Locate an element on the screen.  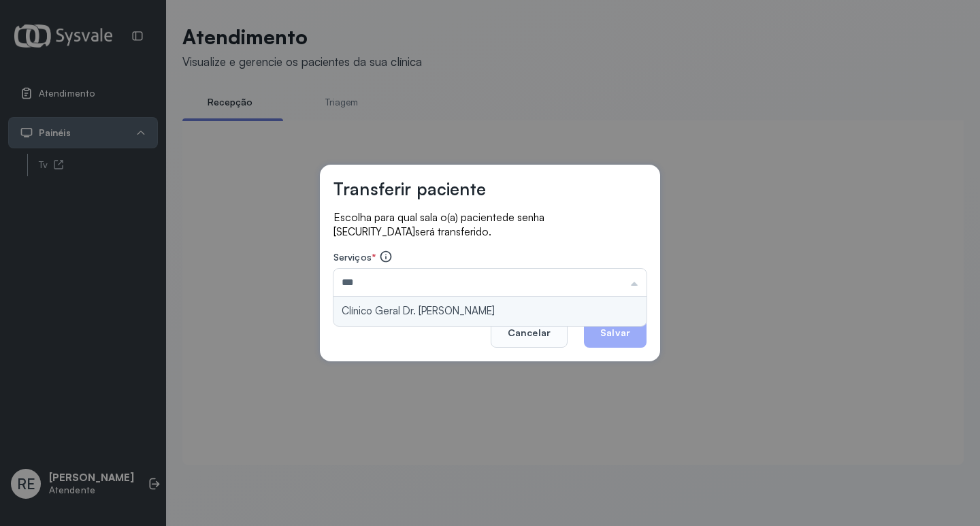
h3: Transferir paciente is located at coordinates (409, 189).